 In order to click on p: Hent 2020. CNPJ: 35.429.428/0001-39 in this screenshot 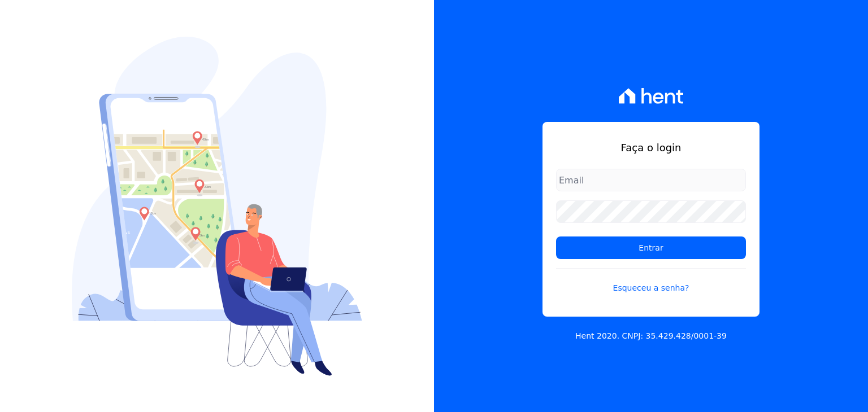, I will do `click(651, 336)`.